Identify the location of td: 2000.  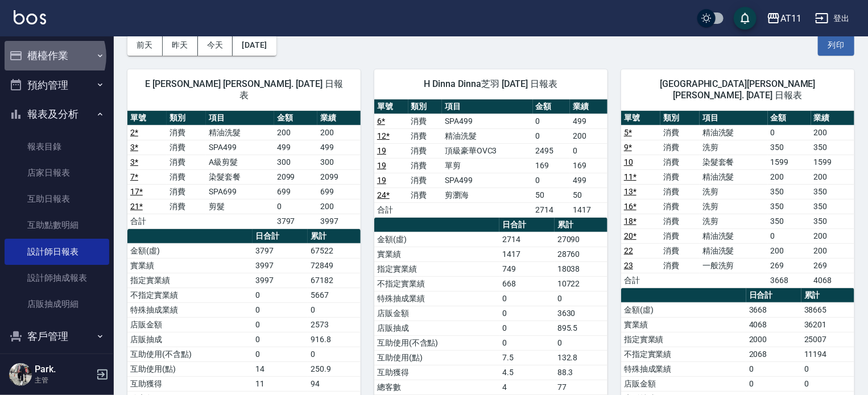
(773, 339).